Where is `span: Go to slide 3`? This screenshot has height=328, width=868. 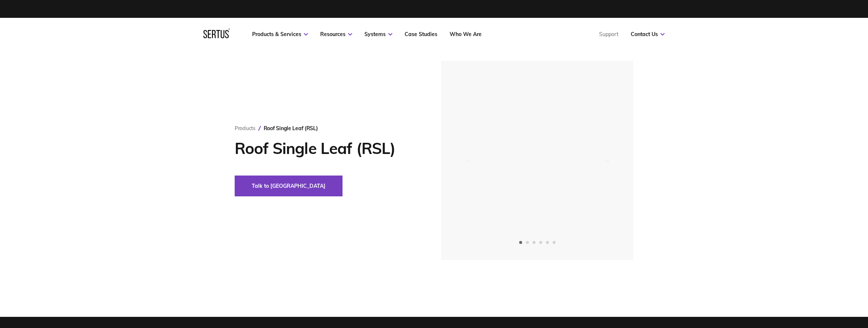
span: Go to slide 3 is located at coordinates (534, 242).